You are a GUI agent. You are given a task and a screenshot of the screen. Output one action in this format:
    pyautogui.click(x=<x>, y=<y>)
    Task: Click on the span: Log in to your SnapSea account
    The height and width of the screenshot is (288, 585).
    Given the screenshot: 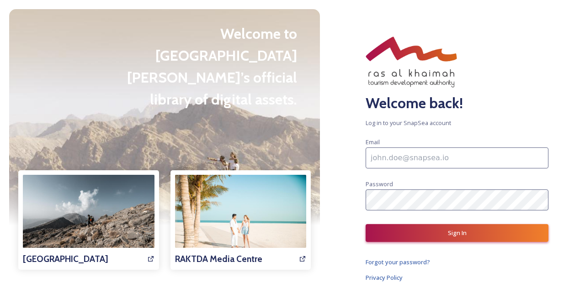 What is the action you would take?
    pyautogui.click(x=457, y=123)
    